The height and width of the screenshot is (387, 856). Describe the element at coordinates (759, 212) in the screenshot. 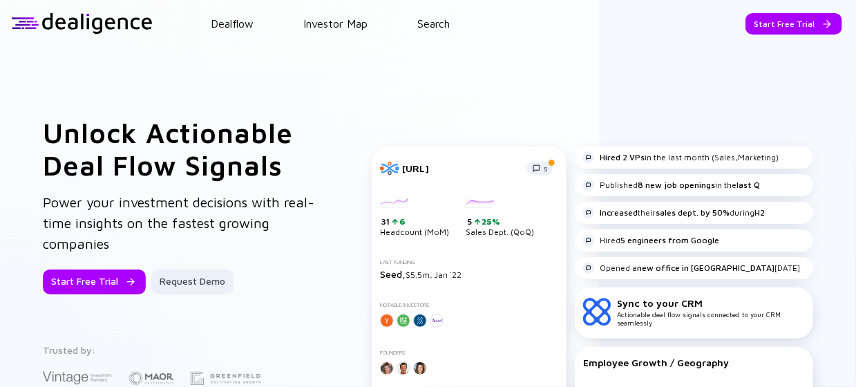

I see `strong: H2` at that location.